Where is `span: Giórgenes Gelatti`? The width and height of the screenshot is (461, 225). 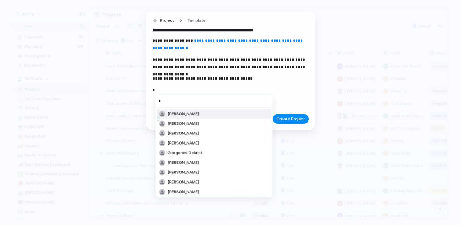
span: Giórgenes Gelatti is located at coordinates (185, 153).